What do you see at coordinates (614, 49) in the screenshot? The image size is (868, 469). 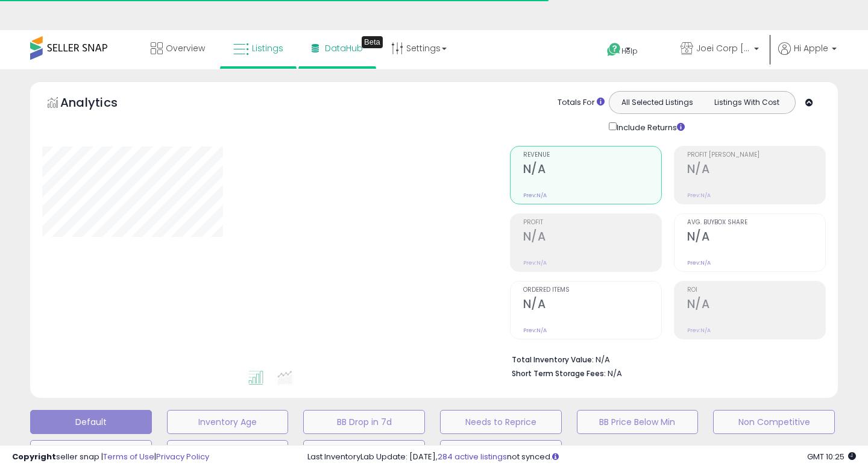 I see `i: Get Help` at bounding box center [614, 49].